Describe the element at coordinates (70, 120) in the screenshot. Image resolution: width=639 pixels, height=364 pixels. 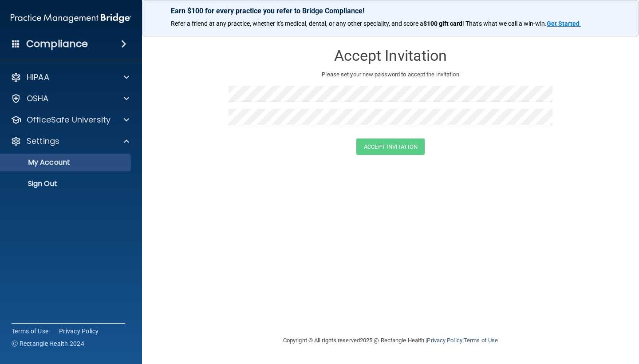
I see `a: OfficeSafe University` at that location.